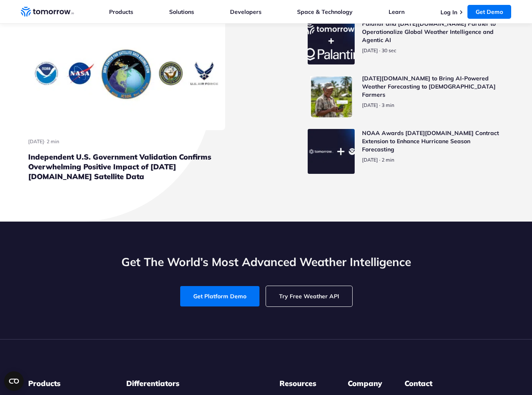  Describe the element at coordinates (406, 152) in the screenshot. I see `a: Read NOAA Awards Tomorrow.io Contract Extension to Enhance Hurricane Season Forecasting` at that location.